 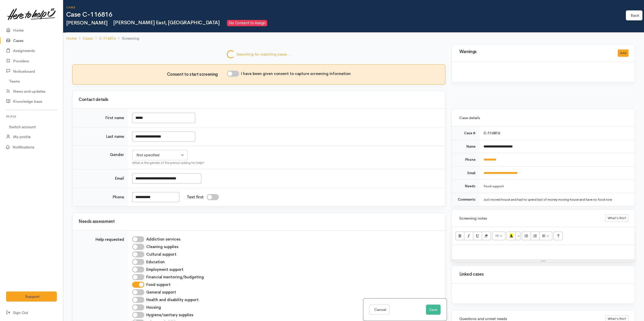 I want to click on button: Ordered list (CTRL+SHIFT+NUM8), so click(x=535, y=236).